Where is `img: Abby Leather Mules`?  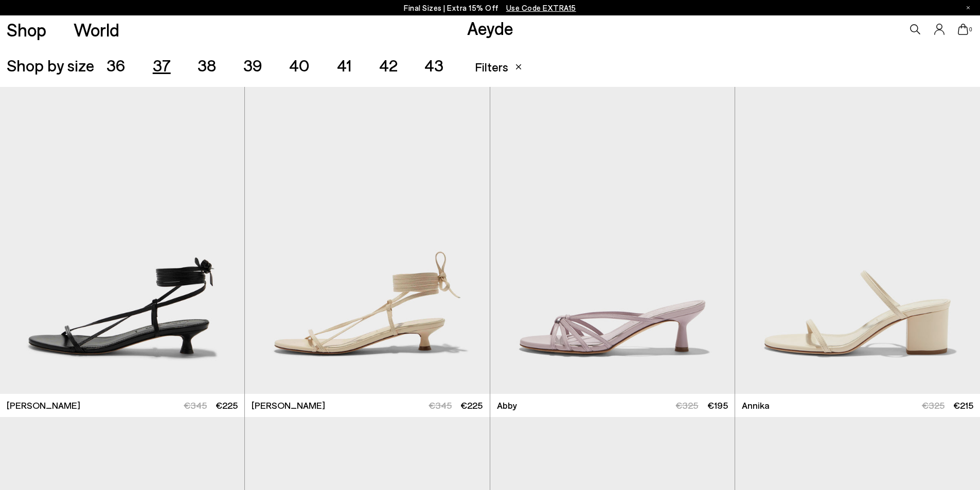 img: Abby Leather Mules is located at coordinates (612, 240).